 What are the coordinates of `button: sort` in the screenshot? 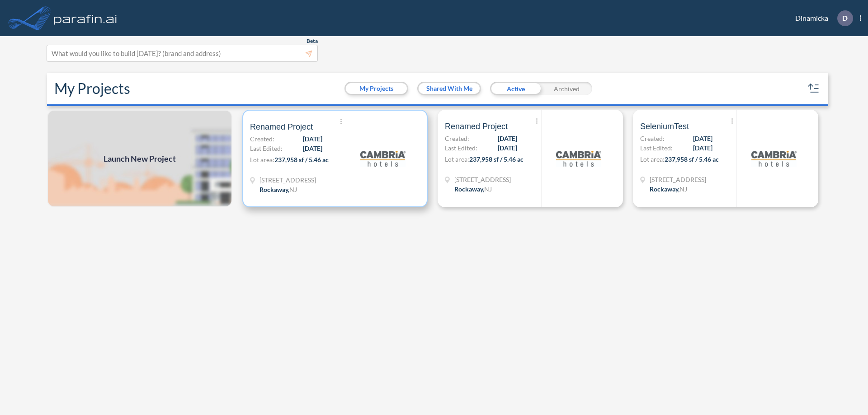 It's located at (814, 89).